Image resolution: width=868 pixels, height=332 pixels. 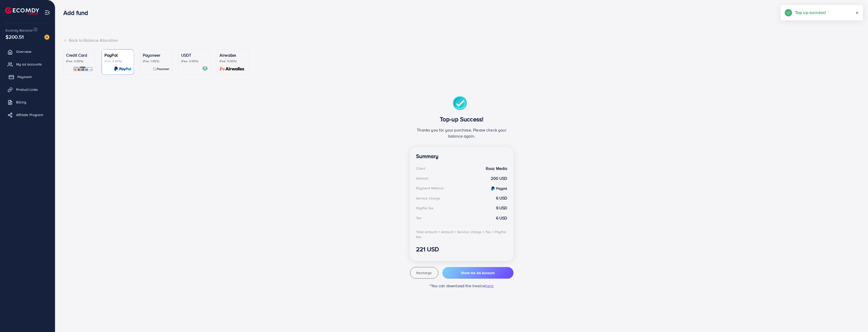 What do you see at coordinates (502, 188) in the screenshot?
I see `strong: Paypal` at bounding box center [502, 188].